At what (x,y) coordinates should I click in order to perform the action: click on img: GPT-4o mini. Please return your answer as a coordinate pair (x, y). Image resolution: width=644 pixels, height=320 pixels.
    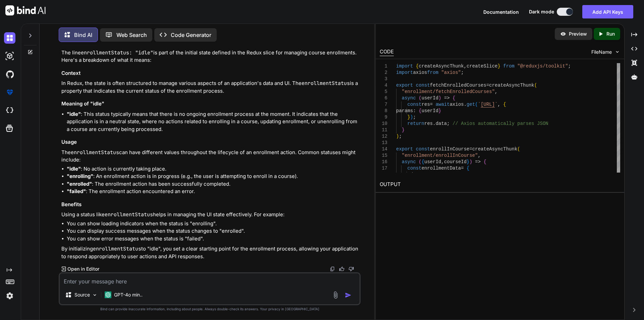
    Looking at the image, I should click on (108, 295).